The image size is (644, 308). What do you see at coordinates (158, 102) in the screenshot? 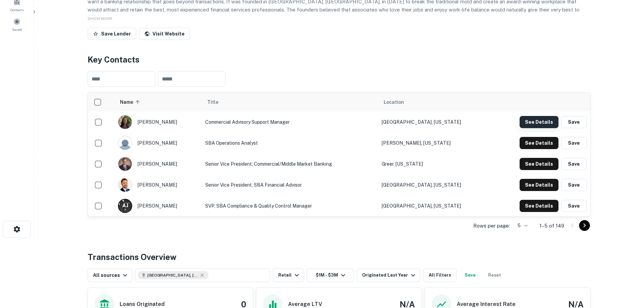
I see `th: Name` at bounding box center [158, 102].